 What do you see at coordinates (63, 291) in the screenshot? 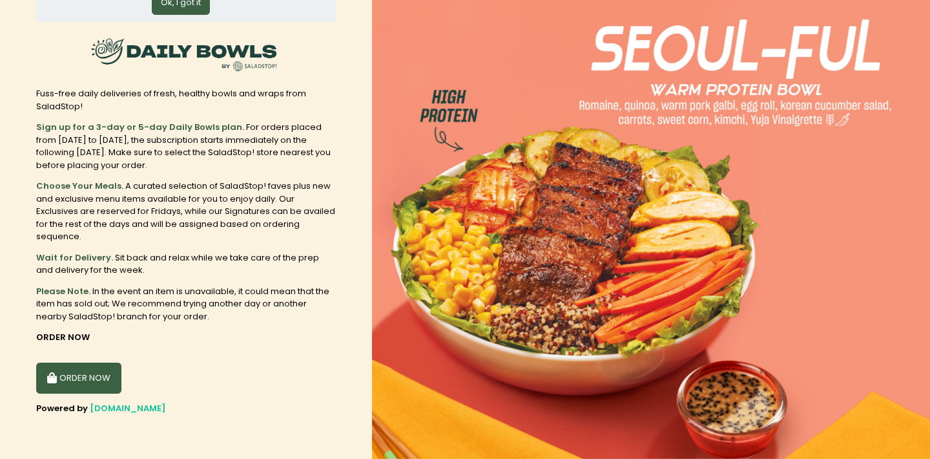
I see `b: Please Note.` at bounding box center [63, 291].